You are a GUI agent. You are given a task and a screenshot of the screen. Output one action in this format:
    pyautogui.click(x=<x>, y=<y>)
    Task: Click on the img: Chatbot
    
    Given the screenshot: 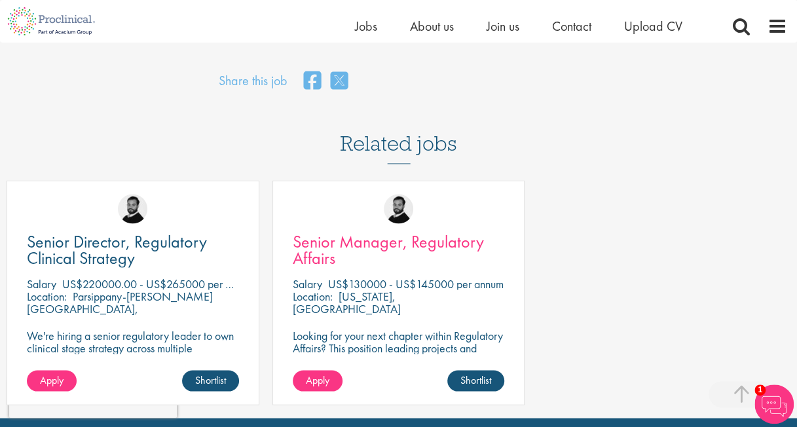 What is the action you would take?
    pyautogui.click(x=774, y=404)
    